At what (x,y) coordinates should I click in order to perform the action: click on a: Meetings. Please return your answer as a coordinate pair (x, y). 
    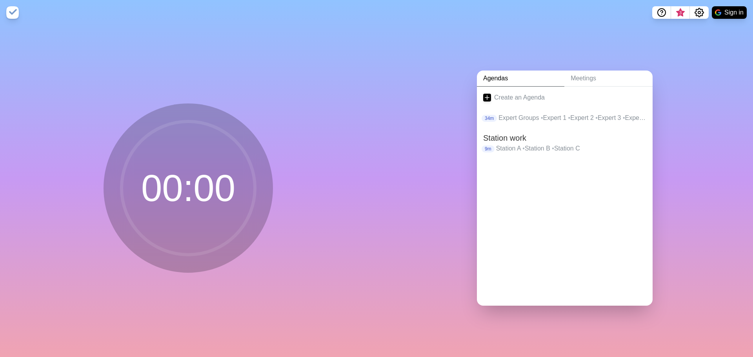
    Looking at the image, I should click on (608, 78).